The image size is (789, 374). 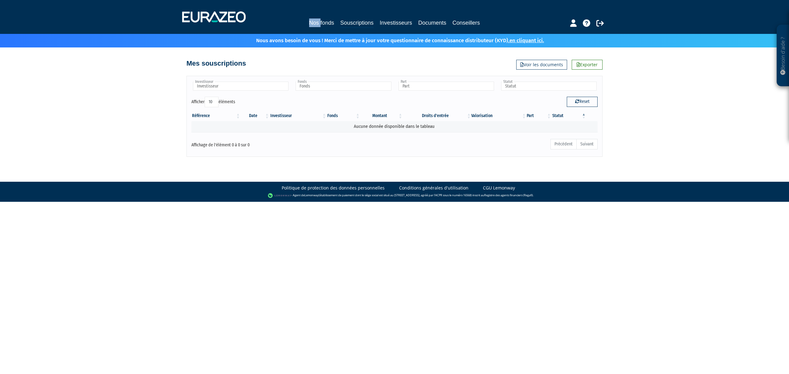 What do you see at coordinates (466, 23) in the screenshot?
I see `a: Conseillers` at bounding box center [466, 23].